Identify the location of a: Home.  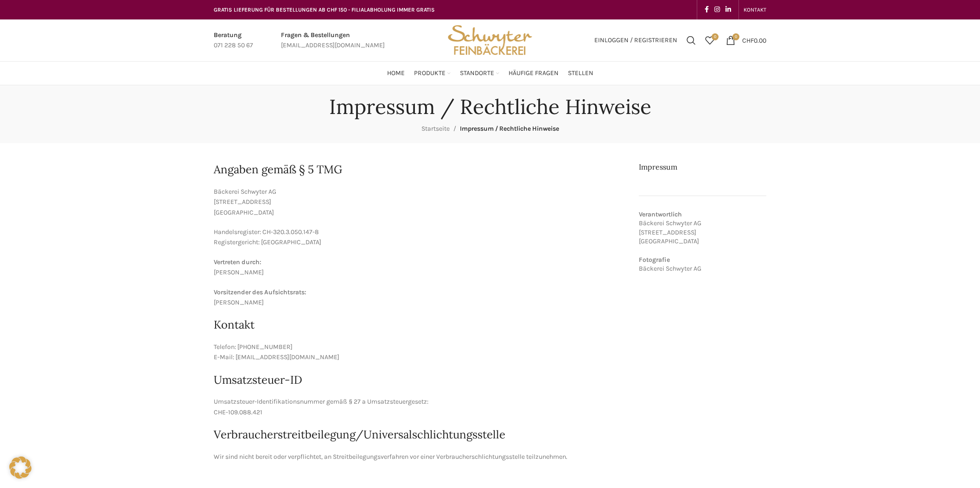
(396, 74).